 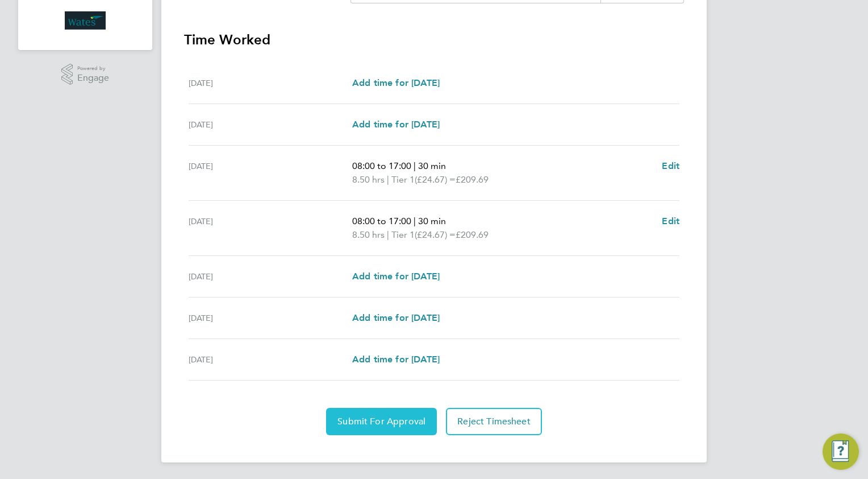 What do you see at coordinates (494, 421) in the screenshot?
I see `span: Reject Timesheet` at bounding box center [494, 421].